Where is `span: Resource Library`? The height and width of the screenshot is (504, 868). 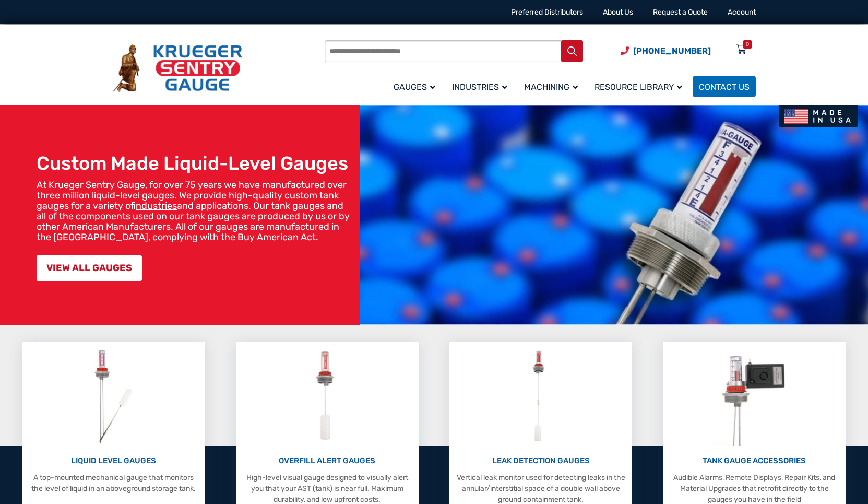 span: Resource Library is located at coordinates (639, 87).